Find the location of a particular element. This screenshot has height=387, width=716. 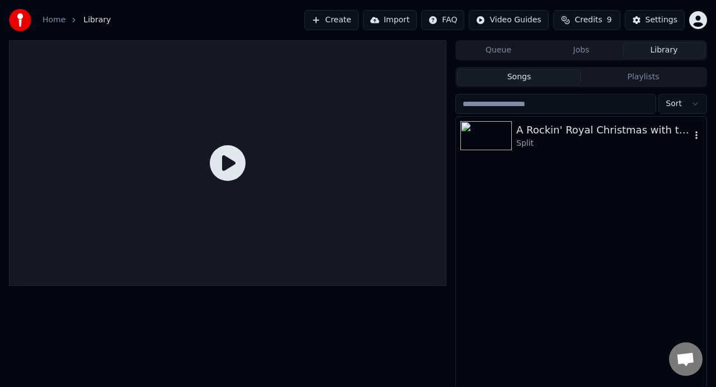

button: Songs is located at coordinates (519, 77).